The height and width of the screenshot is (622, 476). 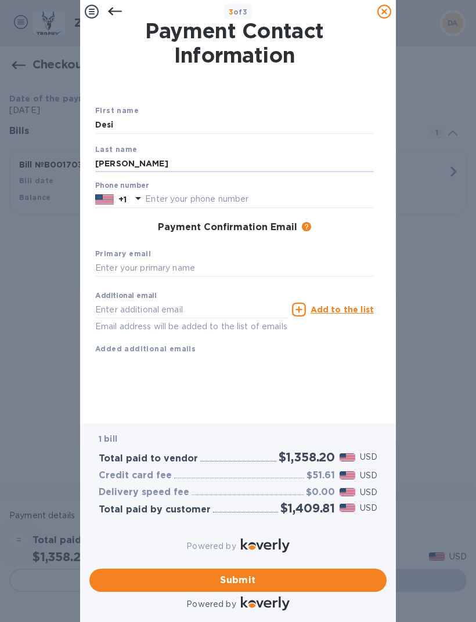 What do you see at coordinates (342, 310) in the screenshot?
I see `u: Add to the list` at bounding box center [342, 310].